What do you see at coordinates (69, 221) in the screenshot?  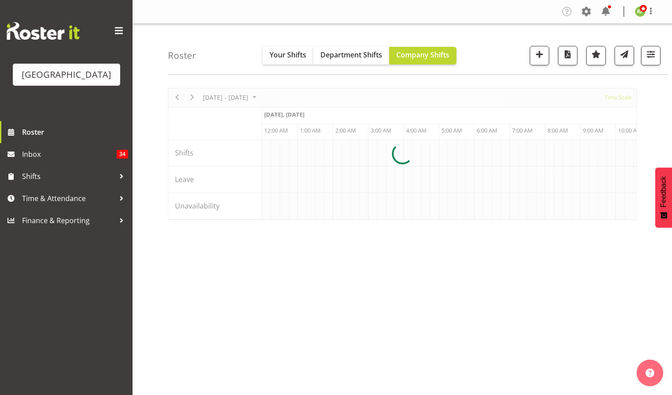 I see `span: Finance & Reporting` at bounding box center [69, 221].